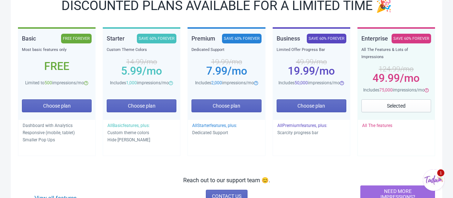 This screenshot has width=453, height=198. I want to click on span: 75,000, so click(386, 90).